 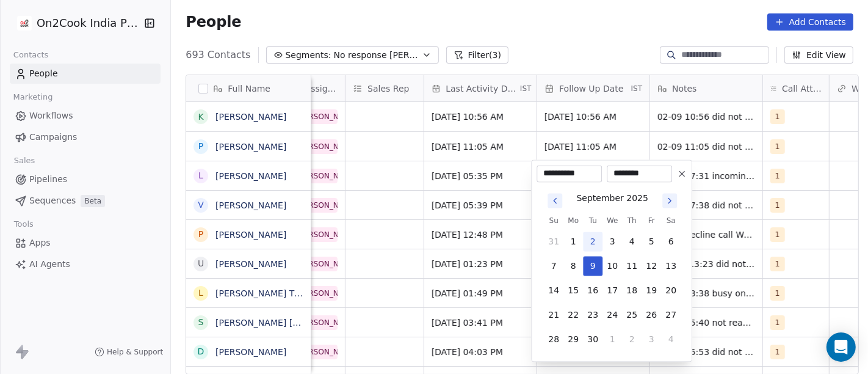 What do you see at coordinates (554, 241) in the screenshot?
I see `button: 31` at bounding box center [554, 241].